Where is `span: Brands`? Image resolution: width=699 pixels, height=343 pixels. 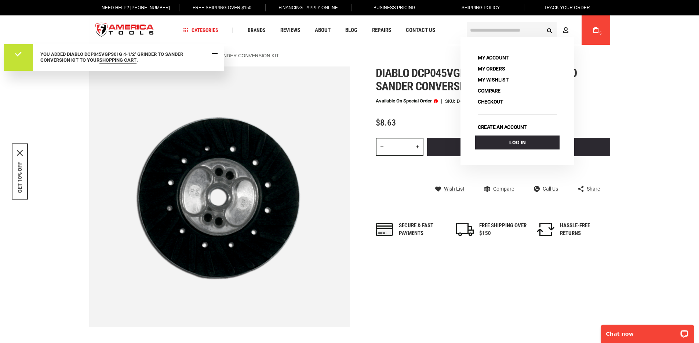 span: Brands is located at coordinates (257, 30).